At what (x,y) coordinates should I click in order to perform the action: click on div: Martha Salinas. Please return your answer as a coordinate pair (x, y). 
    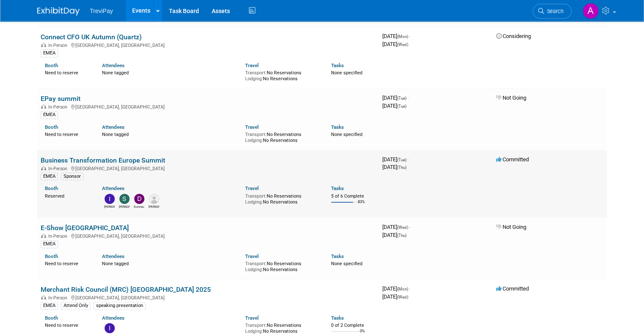
    Looking at the image, I should click on (153, 207).